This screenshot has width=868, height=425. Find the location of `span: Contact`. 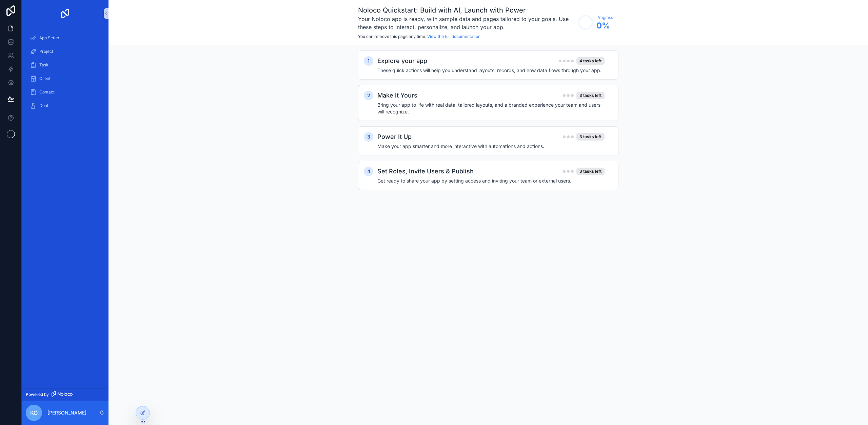

span: Contact is located at coordinates (47, 92).